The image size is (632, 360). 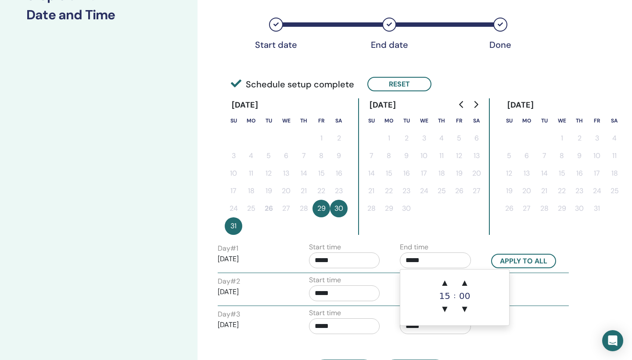 I want to click on button: 22, so click(x=562, y=191).